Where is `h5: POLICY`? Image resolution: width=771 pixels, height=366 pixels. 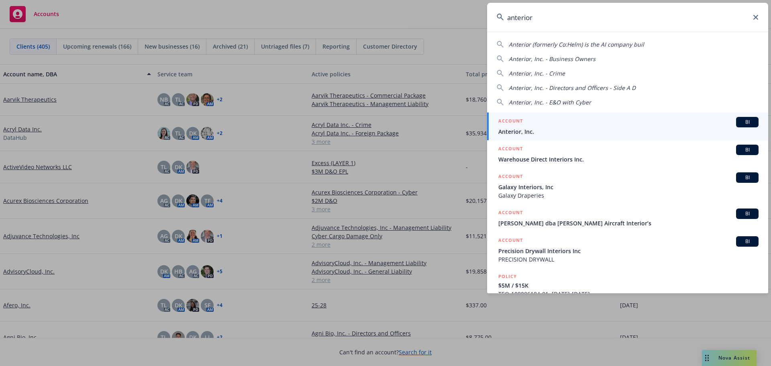 h5: POLICY is located at coordinates (507, 276).